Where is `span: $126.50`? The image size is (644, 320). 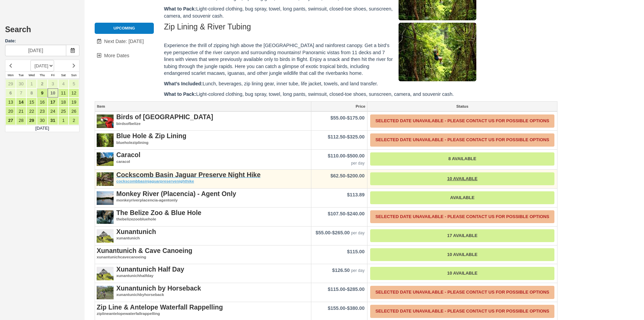 span: $126.50 is located at coordinates (341, 270).